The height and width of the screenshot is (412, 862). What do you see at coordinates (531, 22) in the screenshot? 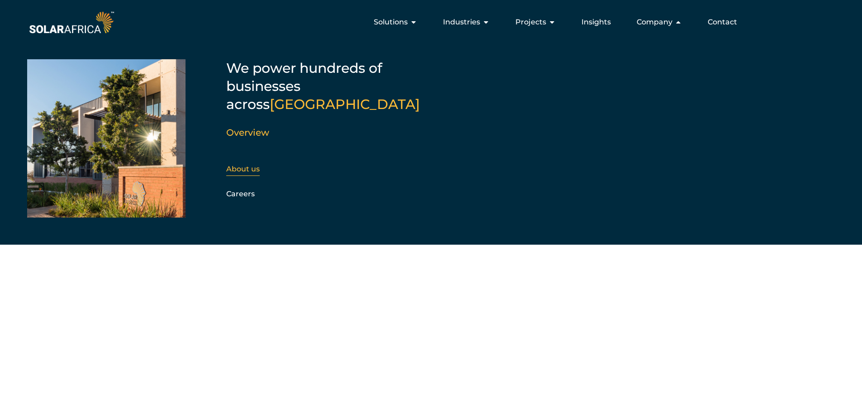
I see `span: Projects` at bounding box center [531, 22].